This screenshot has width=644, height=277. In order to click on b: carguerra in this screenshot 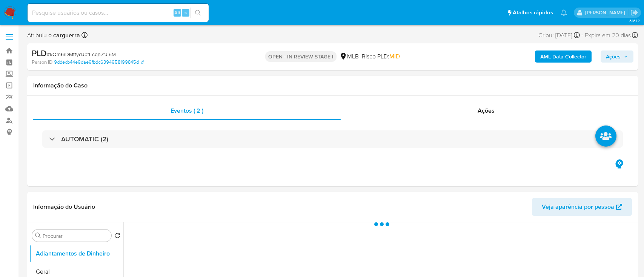, I will do `click(65, 35)`.